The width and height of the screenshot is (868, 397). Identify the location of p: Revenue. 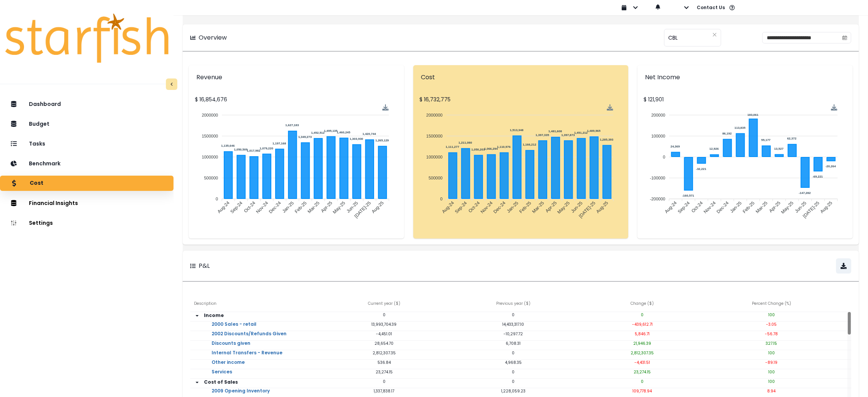
(296, 78).